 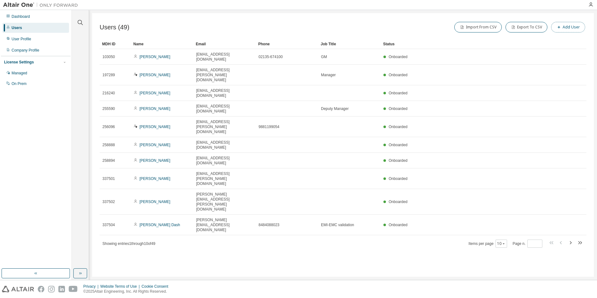 I want to click on div: Phone, so click(x=287, y=44).